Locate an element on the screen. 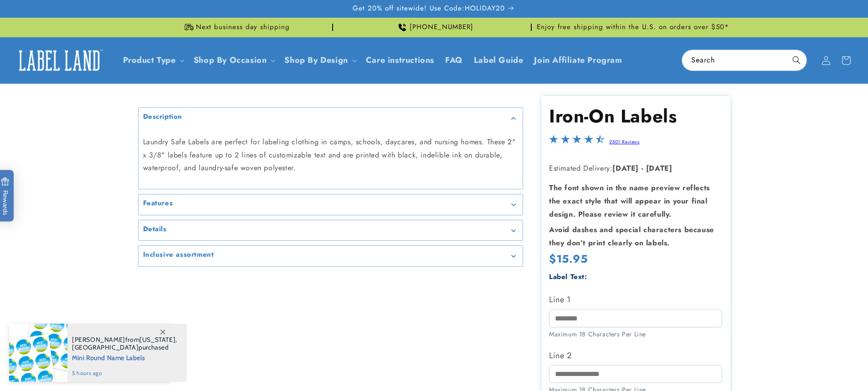 Image resolution: width=868 pixels, height=391 pixels. a: Label Land is located at coordinates (59, 60).